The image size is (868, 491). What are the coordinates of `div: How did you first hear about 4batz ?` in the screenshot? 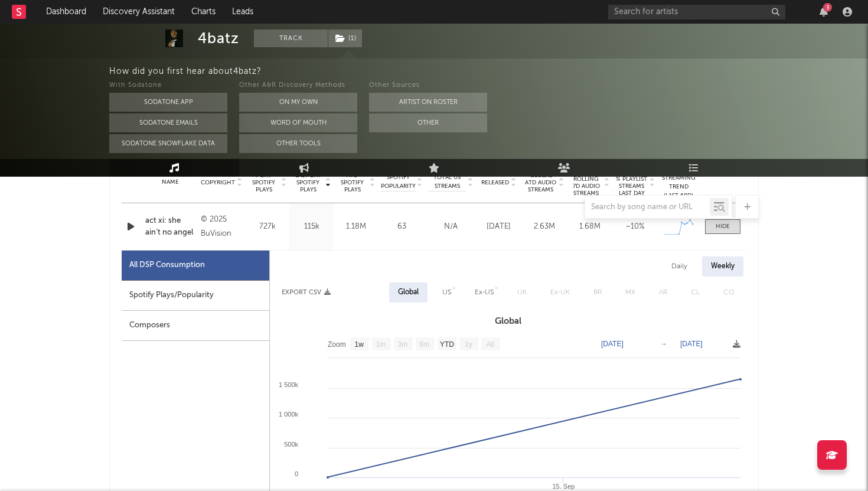 It's located at (488, 72).